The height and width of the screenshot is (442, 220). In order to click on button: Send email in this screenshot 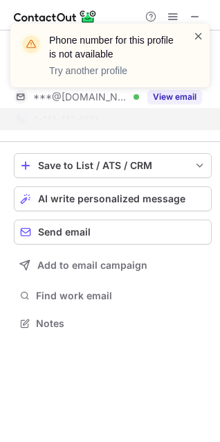, I will do `click(113, 232)`.